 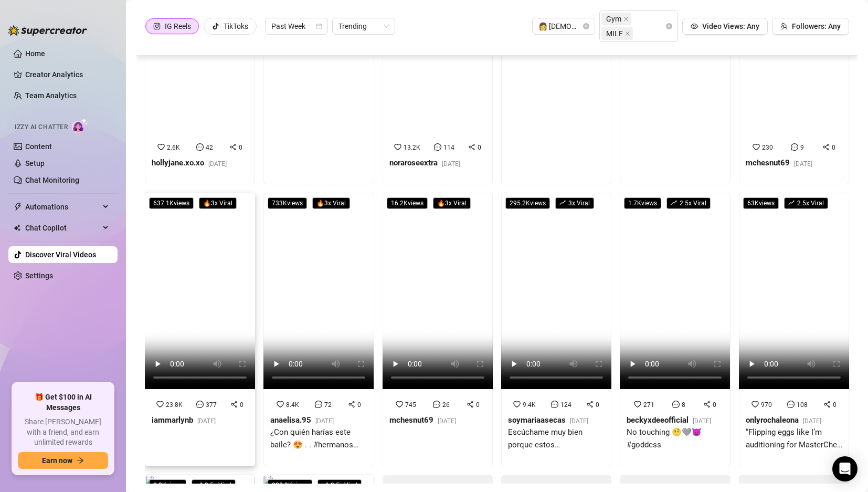 I want to click on button: Followers: Any, so click(x=811, y=26).